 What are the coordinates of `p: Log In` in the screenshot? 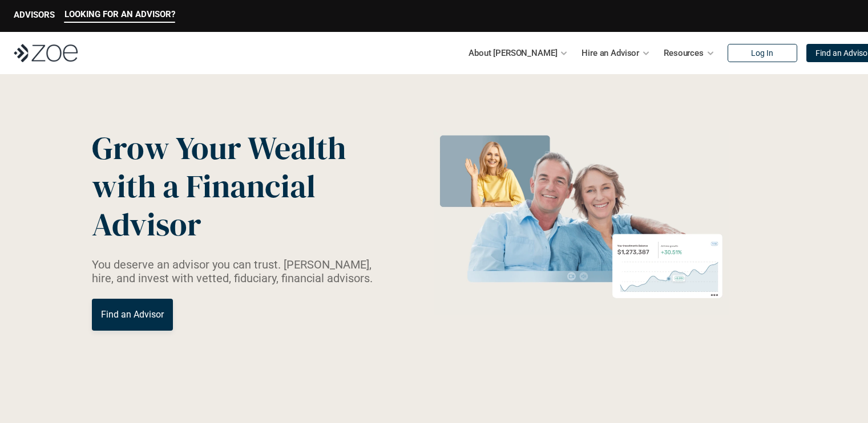 It's located at (762, 53).